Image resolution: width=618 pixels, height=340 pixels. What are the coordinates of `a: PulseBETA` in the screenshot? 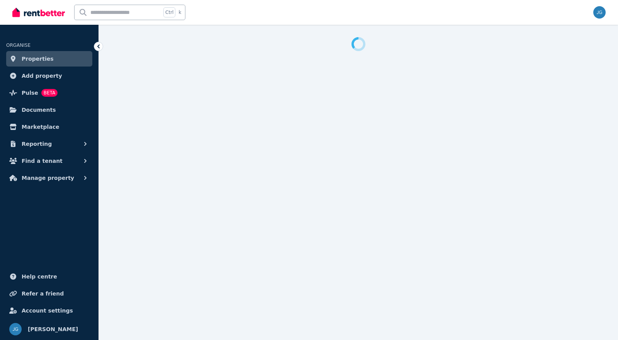 It's located at (49, 93).